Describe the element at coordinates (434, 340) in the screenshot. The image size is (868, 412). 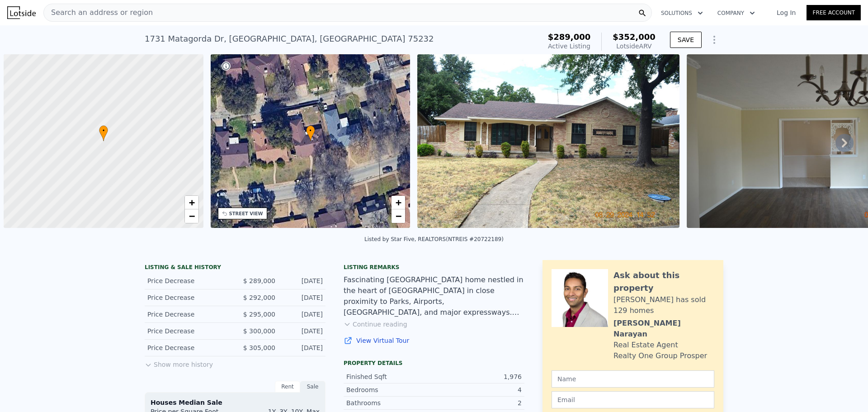
I see `a: View Virtual Tour` at that location.